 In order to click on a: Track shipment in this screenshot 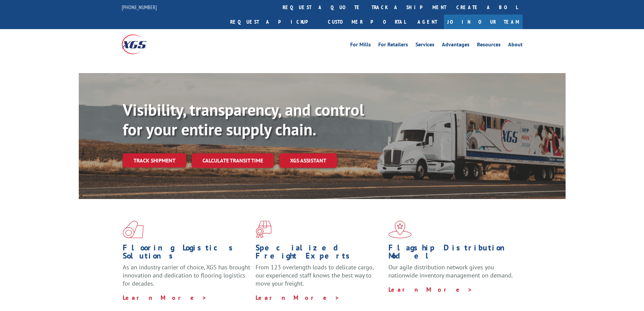, I will do `click(154, 160)`.